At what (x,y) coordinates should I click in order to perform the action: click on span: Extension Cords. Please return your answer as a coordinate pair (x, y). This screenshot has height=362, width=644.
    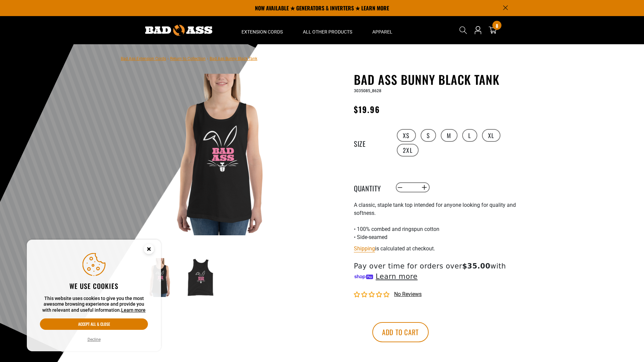
    Looking at the image, I should click on (262, 32).